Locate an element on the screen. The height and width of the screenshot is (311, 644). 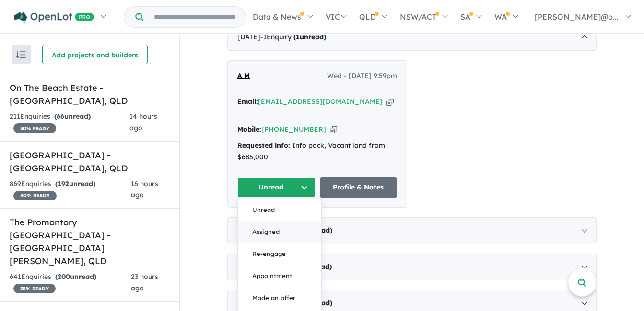
span: 16 hours ago is located at coordinates (144, 190).